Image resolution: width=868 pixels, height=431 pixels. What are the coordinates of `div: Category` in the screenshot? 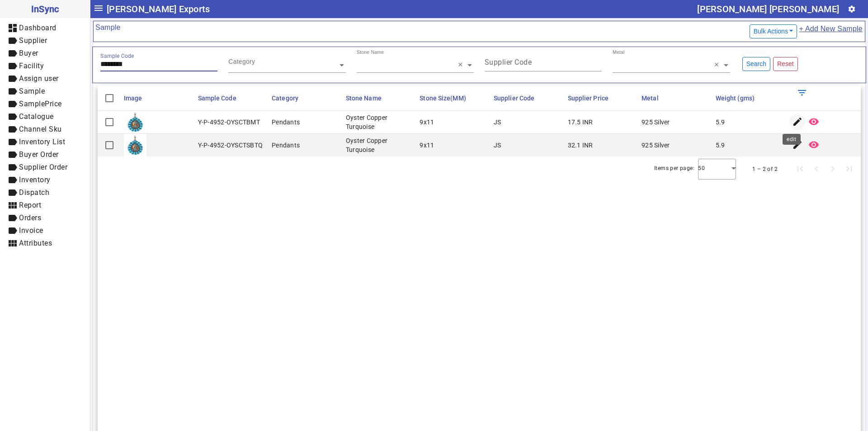 It's located at (241, 61).